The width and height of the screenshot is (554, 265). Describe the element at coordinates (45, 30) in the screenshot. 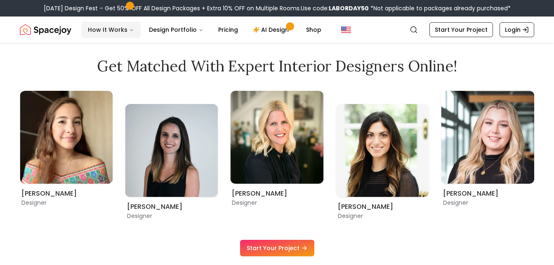

I see `img: Spacejoy Logo` at that location.